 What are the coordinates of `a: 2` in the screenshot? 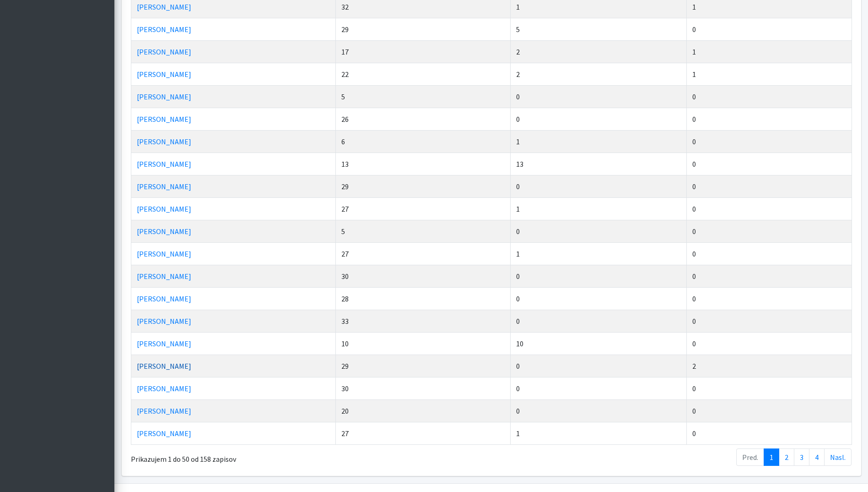 It's located at (787, 457).